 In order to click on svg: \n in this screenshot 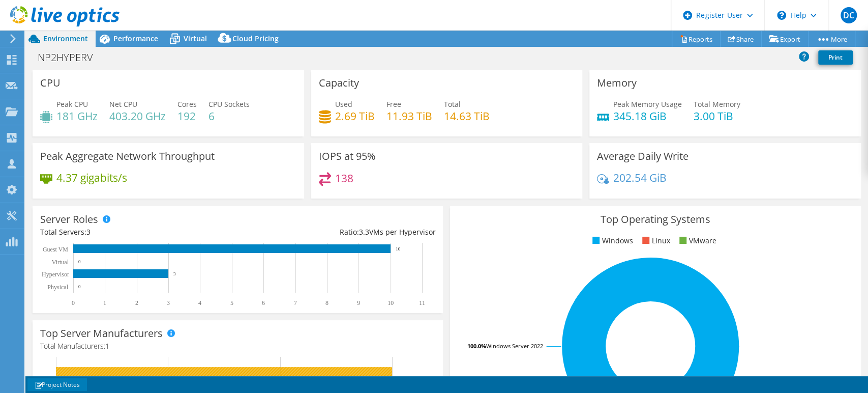, I will do `click(782, 15)`.